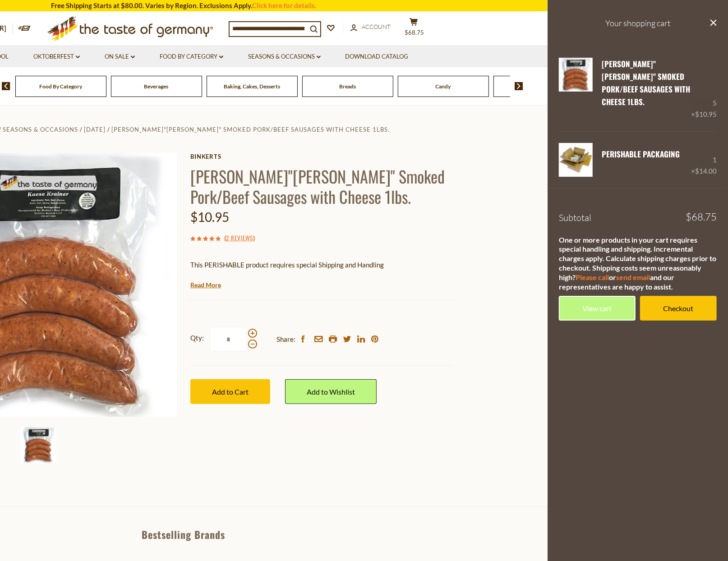 This screenshot has height=561, width=728. What do you see at coordinates (286, 339) in the screenshot?
I see `span: Share:` at bounding box center [286, 339].